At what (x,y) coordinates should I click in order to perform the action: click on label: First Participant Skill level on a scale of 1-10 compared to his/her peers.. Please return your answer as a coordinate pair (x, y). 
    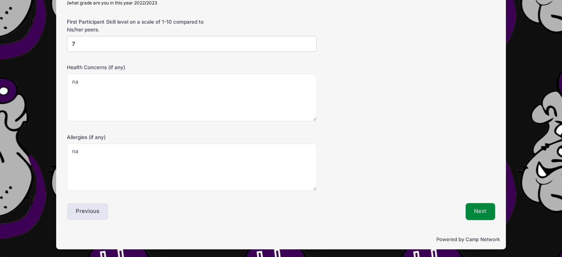
    Looking at the image, I should click on (138, 25).